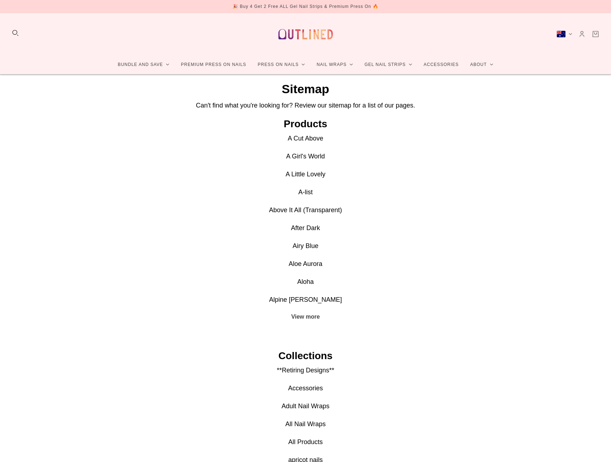 This screenshot has height=462, width=611. Describe the element at coordinates (305, 6) in the screenshot. I see `div: 🎉 Buy 4 Get 2 Free ALL Gel Nail Strips & Premium Press On 🔥` at that location.